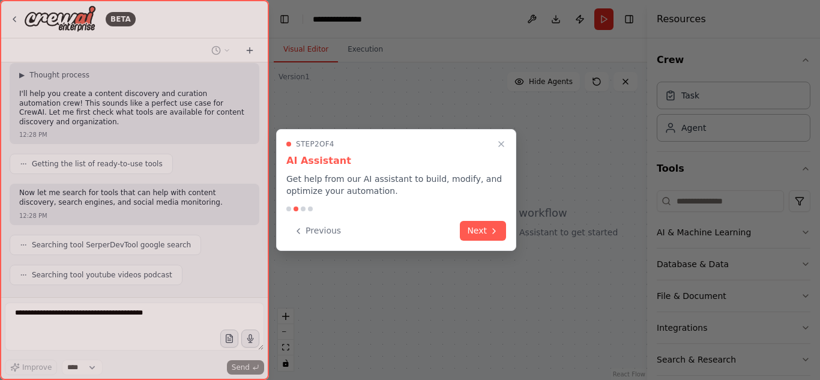 The width and height of the screenshot is (820, 380). I want to click on span: Step 2 of 4, so click(315, 144).